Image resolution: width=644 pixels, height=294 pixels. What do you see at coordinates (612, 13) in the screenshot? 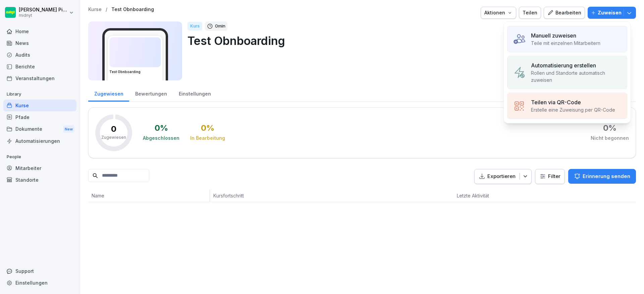
I see `button: Zuweisen` at bounding box center [612, 13].